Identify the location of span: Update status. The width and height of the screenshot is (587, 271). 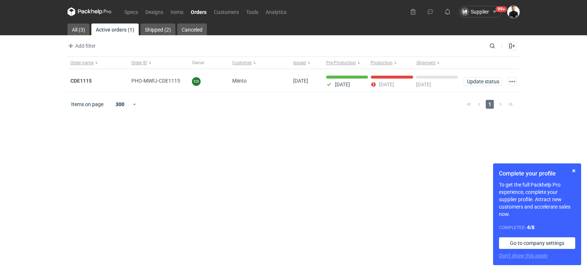
(483, 82).